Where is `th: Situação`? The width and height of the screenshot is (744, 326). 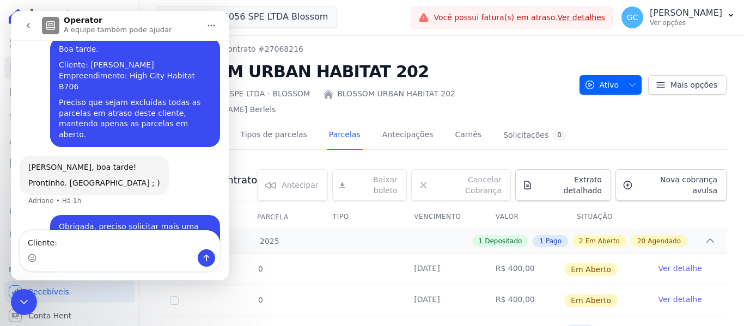 th: Situação is located at coordinates (604, 217).